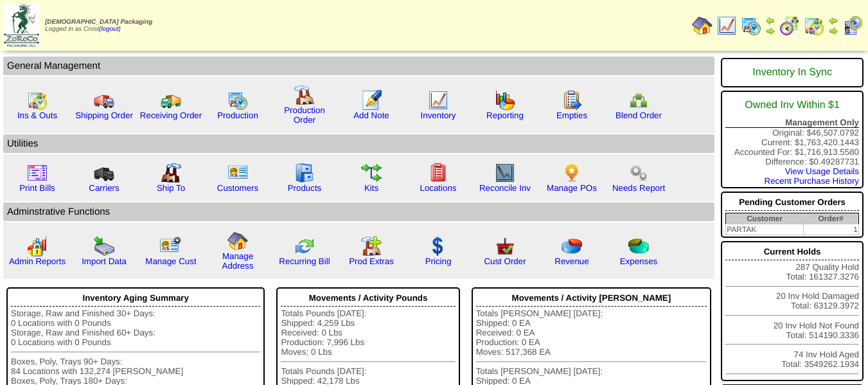 The image size is (868, 385). What do you see at coordinates (135, 298) in the screenshot?
I see `div: Inventory Aging Summary` at bounding box center [135, 298].